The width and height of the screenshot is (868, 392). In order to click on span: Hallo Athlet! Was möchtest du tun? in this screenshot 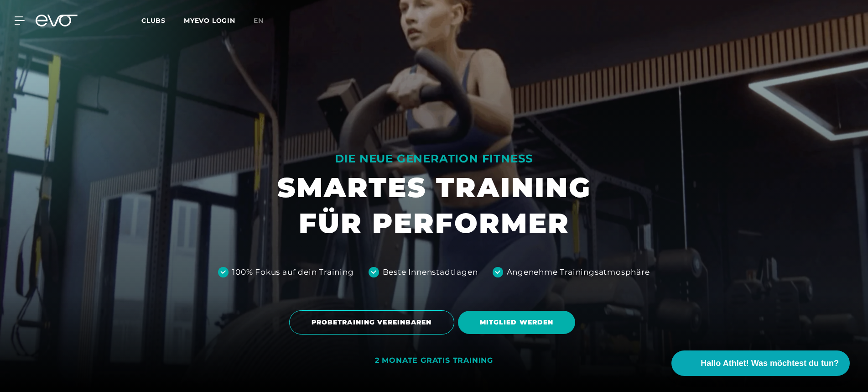, I will do `click(770, 363)`.